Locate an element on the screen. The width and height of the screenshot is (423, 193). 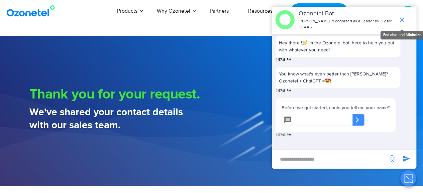
p: Before we get started, could you tell me your name? is located at coordinates (335, 108).